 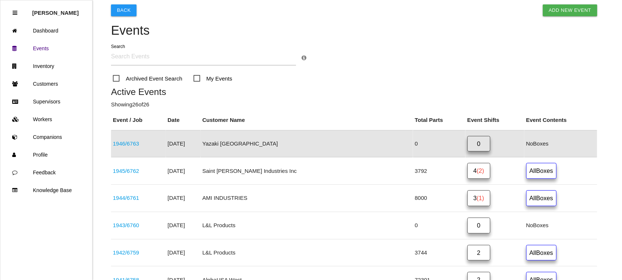 What do you see at coordinates (55, 10) in the screenshot?
I see `p: Rosie Blandino` at bounding box center [55, 10].